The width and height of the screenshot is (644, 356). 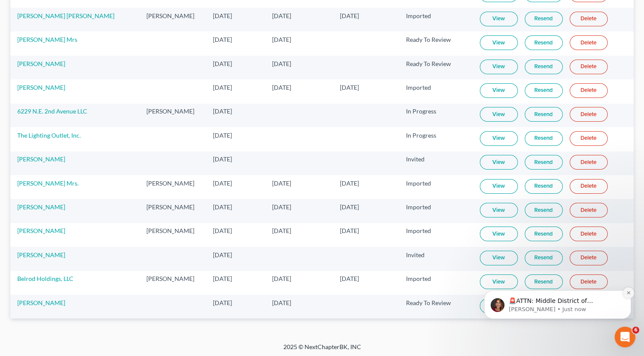 I want to click on span: 6, so click(x=636, y=330).